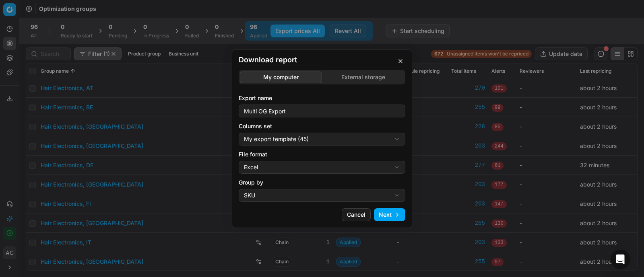  Describe the element at coordinates (363, 77) in the screenshot. I see `button: External storage` at that location.